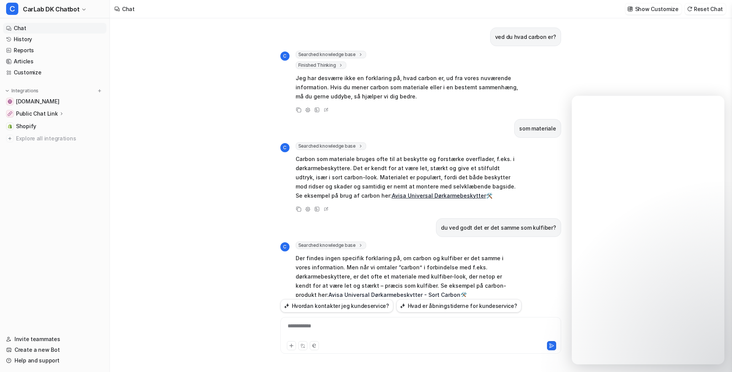  What do you see at coordinates (100, 91) in the screenshot?
I see `img: menu_add.svg` at bounding box center [100, 91].